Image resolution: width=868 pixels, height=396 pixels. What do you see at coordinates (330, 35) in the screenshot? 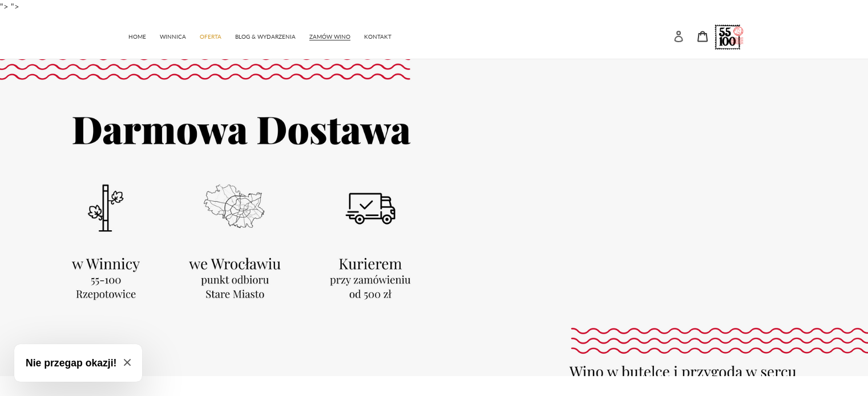
I see `a: ZAMÓW WINO` at bounding box center [330, 35].